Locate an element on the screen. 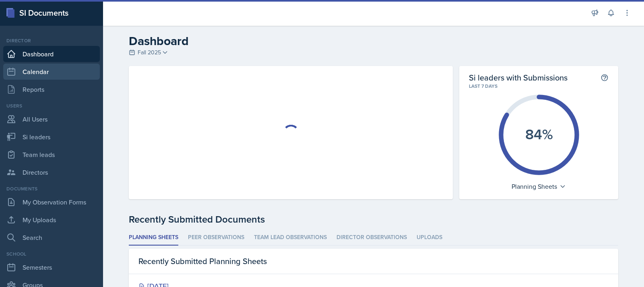  div: Documents is located at coordinates (51, 189).